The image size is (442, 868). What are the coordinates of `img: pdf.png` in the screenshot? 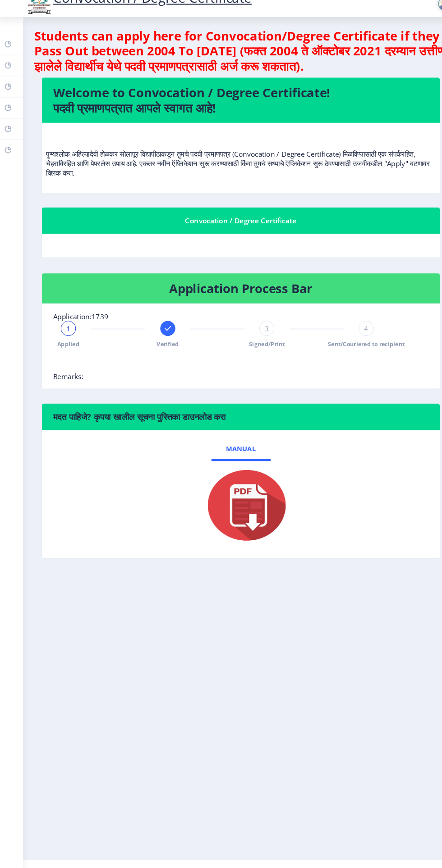 It's located at (234, 501).